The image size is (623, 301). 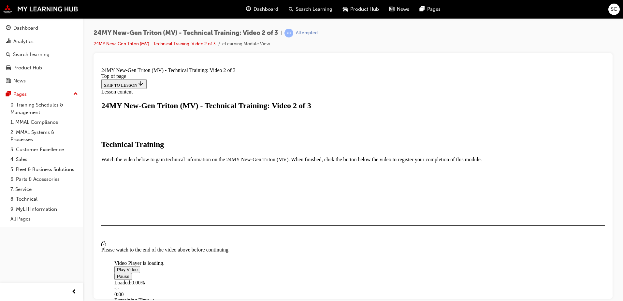 What do you see at coordinates (246, 44) in the screenshot?
I see `li: eLearning Module View` at bounding box center [246, 44].